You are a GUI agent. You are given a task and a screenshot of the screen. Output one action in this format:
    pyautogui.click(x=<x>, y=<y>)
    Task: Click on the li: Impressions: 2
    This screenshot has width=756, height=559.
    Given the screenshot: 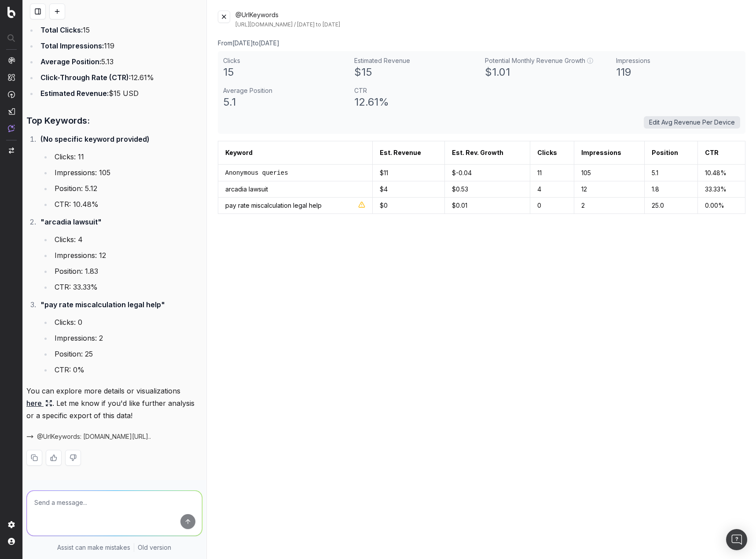 What is the action you would take?
    pyautogui.click(x=127, y=338)
    